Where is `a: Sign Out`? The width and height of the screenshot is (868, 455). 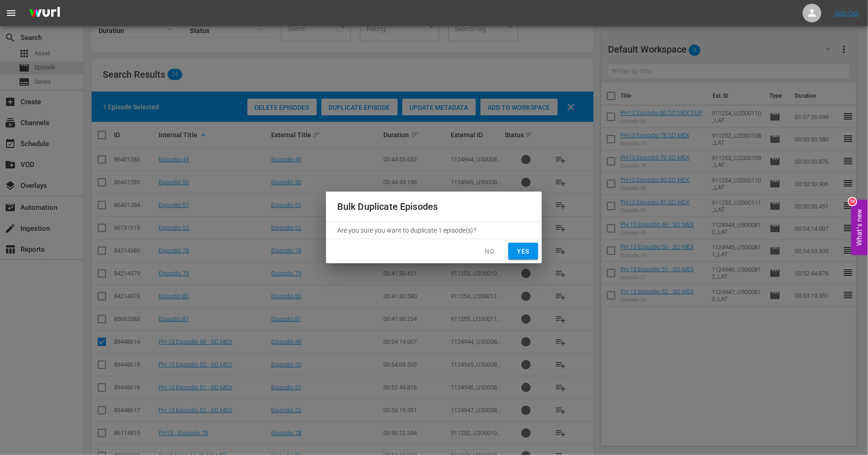
a: Sign Out is located at coordinates (847, 13).